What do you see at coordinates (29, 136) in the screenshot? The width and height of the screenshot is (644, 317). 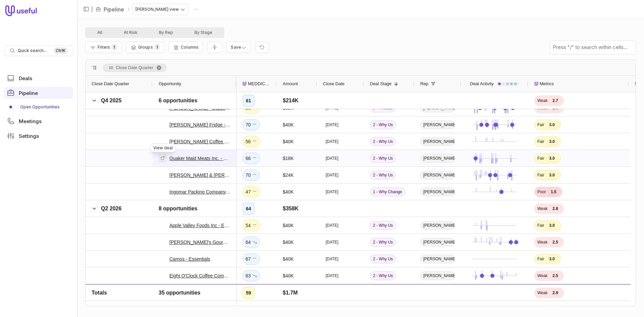 I see `span: Settings` at bounding box center [29, 136].